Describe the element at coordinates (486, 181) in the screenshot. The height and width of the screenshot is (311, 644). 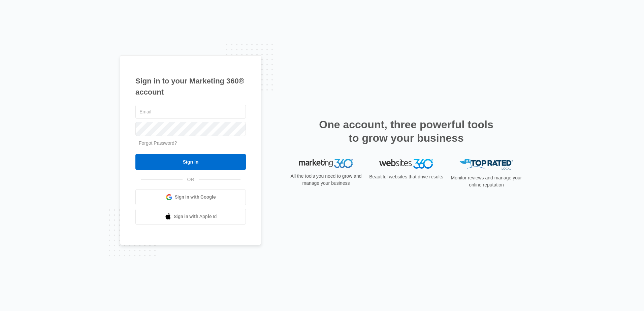
I see `p: Monitor reviews and manage your online reputation` at that location.